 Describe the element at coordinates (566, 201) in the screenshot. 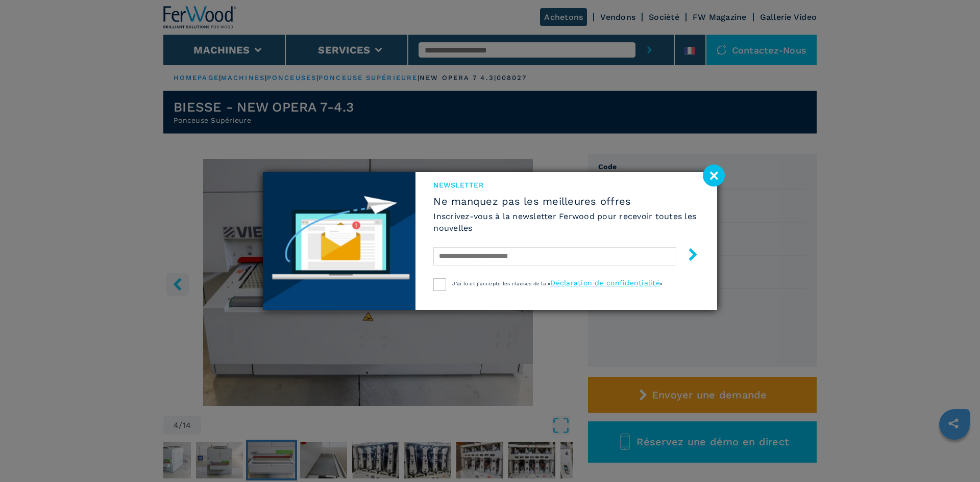

I see `span: Ne manquez pas les meilleures offres` at that location.